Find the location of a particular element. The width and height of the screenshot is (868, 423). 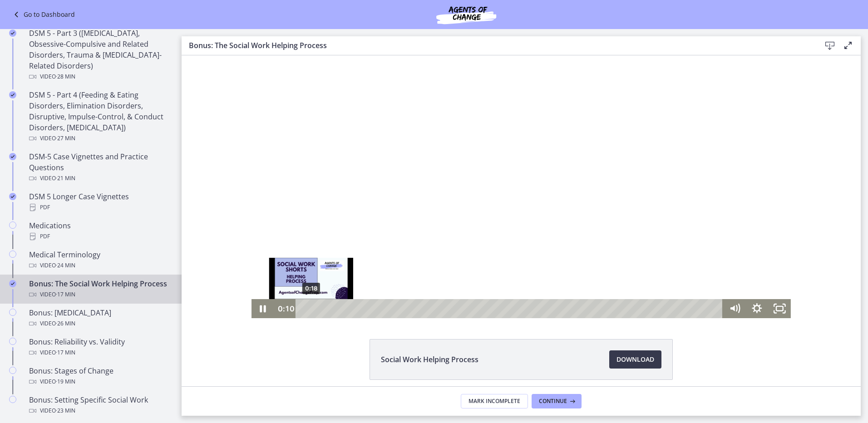

button: Show settings menu is located at coordinates (575, 253).